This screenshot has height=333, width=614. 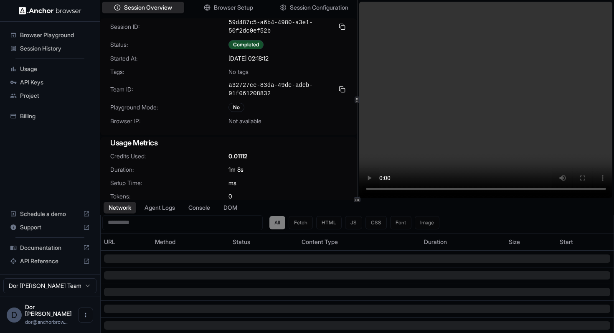 What do you see at coordinates (230, 208) in the screenshot?
I see `button: DOM` at bounding box center [230, 208].